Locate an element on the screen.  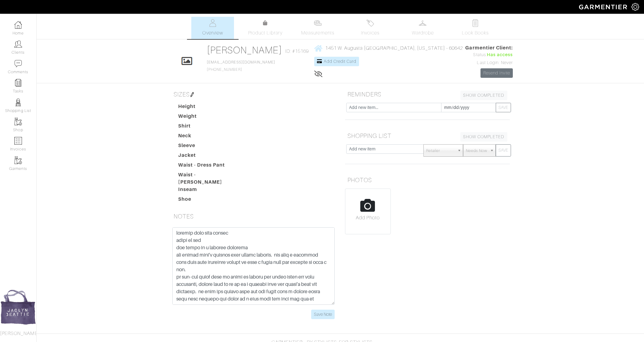
img: reminder-icon-8004d30b9f0a5d33ae49ab947aed9ed385cf756f9e5892f1edd6e32f2345188e.png is located at coordinates (18, 83).